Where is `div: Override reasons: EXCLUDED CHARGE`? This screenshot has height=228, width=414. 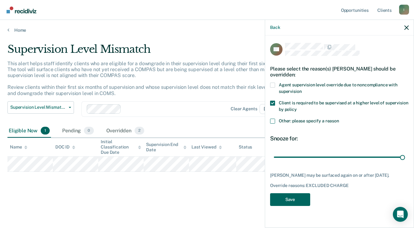 div: Override reasons: EXCLUDED CHARGE is located at coordinates (339, 186).